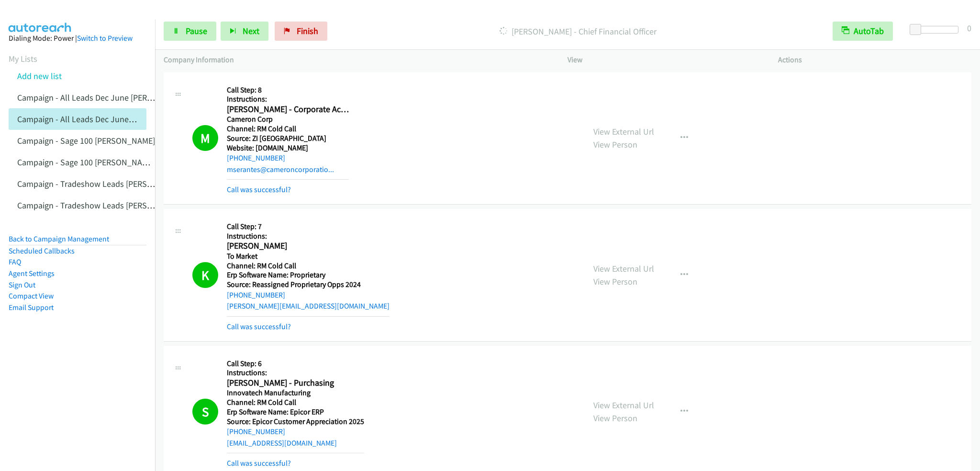  I want to click on p: Actions, so click(874, 60).